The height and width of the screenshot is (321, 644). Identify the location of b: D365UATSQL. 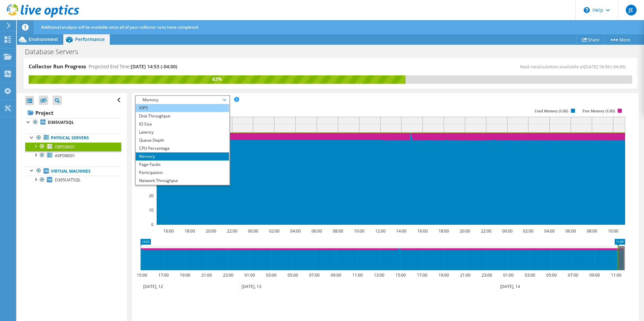
(61, 122).